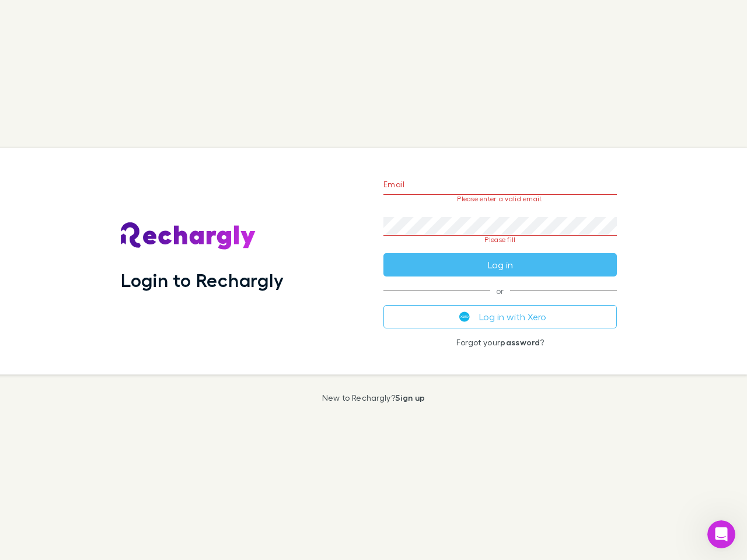 This screenshot has width=747, height=560. Describe the element at coordinates (374, 398) in the screenshot. I see `p: New to Rechargly?` at that location.